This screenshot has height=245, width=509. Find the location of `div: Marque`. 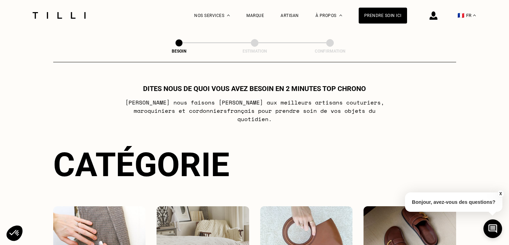

div: Marque is located at coordinates (255, 16).